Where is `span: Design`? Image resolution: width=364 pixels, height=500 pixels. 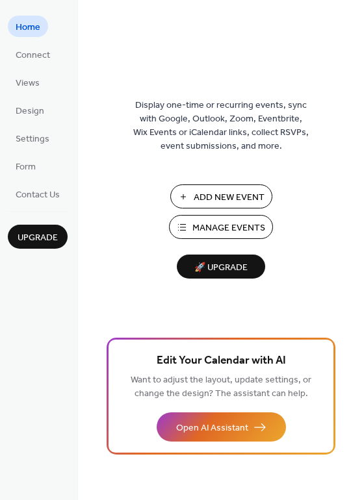
span: Design is located at coordinates (30, 111).